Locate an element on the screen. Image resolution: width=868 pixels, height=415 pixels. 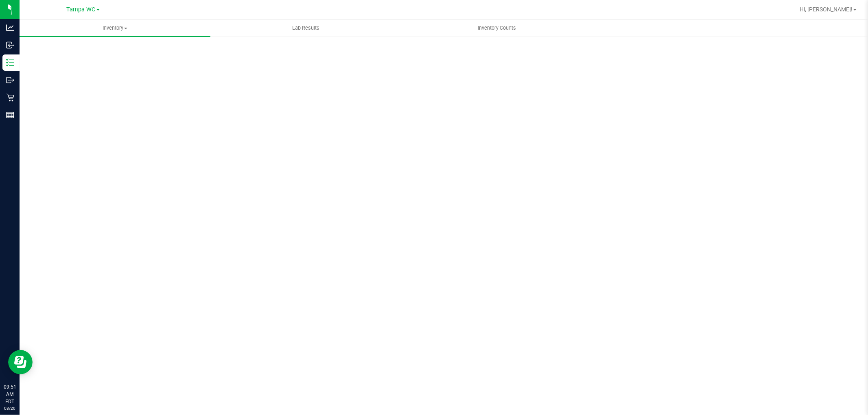
inline-svg: Retail is located at coordinates (10, 98).